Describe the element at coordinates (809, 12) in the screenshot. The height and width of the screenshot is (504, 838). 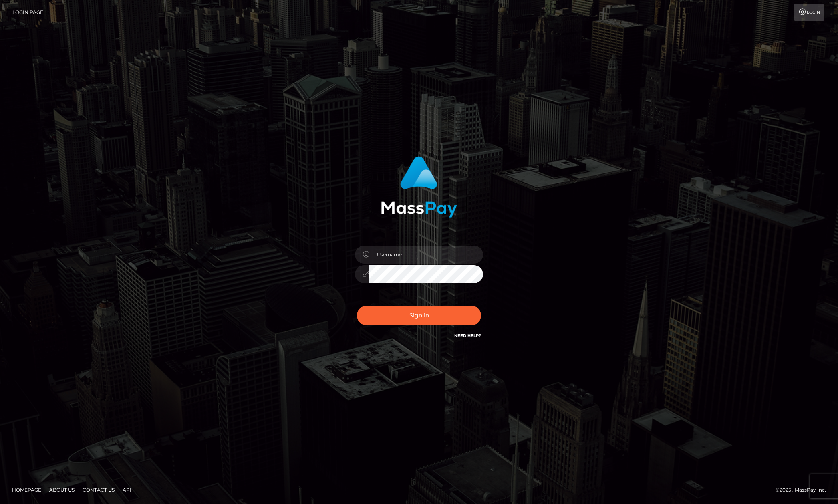
I see `a: Login` at that location.